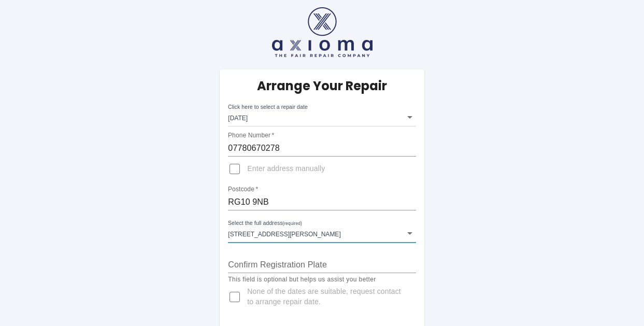 The width and height of the screenshot is (644, 326). What do you see at coordinates (250, 136) in the screenshot?
I see `label: Phone Number` at bounding box center [250, 136].